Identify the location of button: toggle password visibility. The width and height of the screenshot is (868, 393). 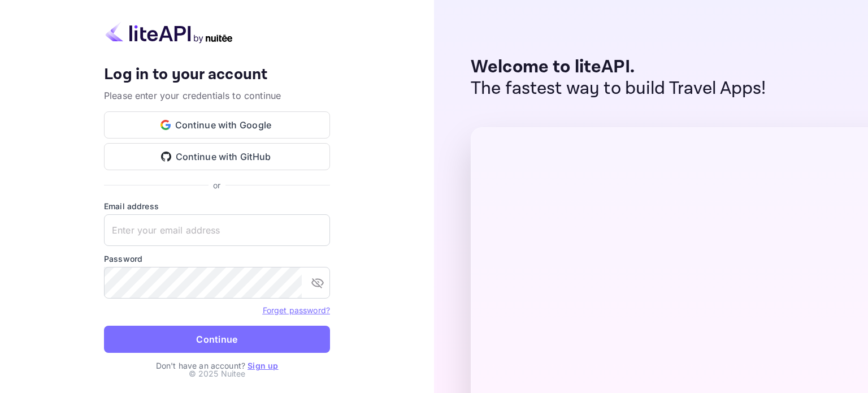
(317, 283).